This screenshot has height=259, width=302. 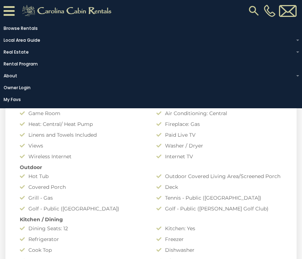 What do you see at coordinates (220, 187) in the screenshot?
I see `div: Deck` at bounding box center [220, 187].